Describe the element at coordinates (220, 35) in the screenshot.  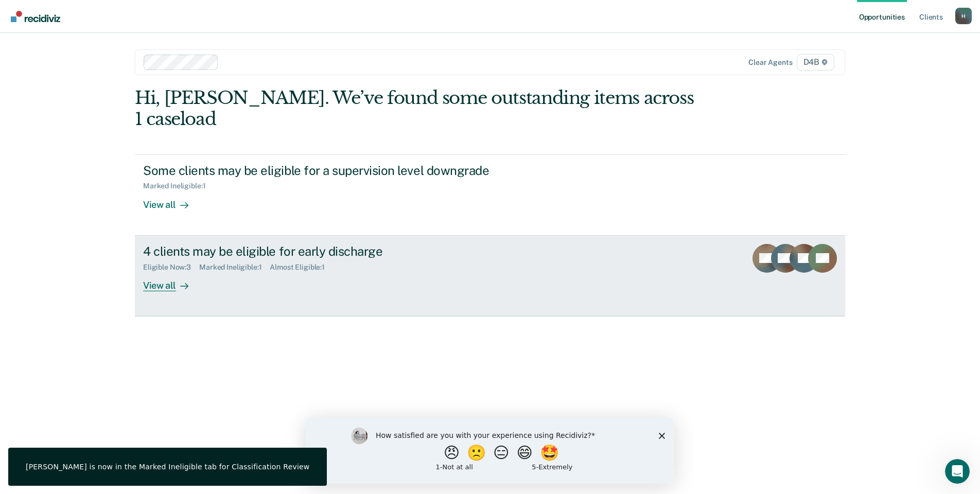
I see `button: 4` at that location.